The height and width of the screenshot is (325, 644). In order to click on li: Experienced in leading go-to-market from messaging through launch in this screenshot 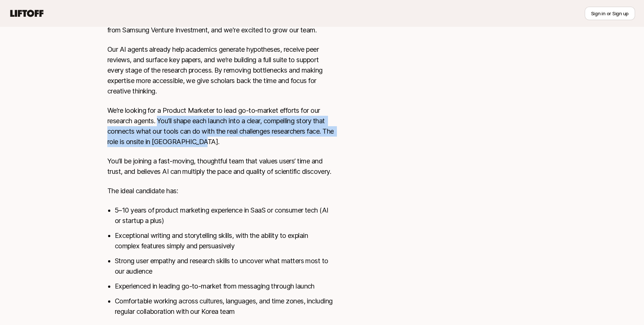, I will do `click(224, 286)`.